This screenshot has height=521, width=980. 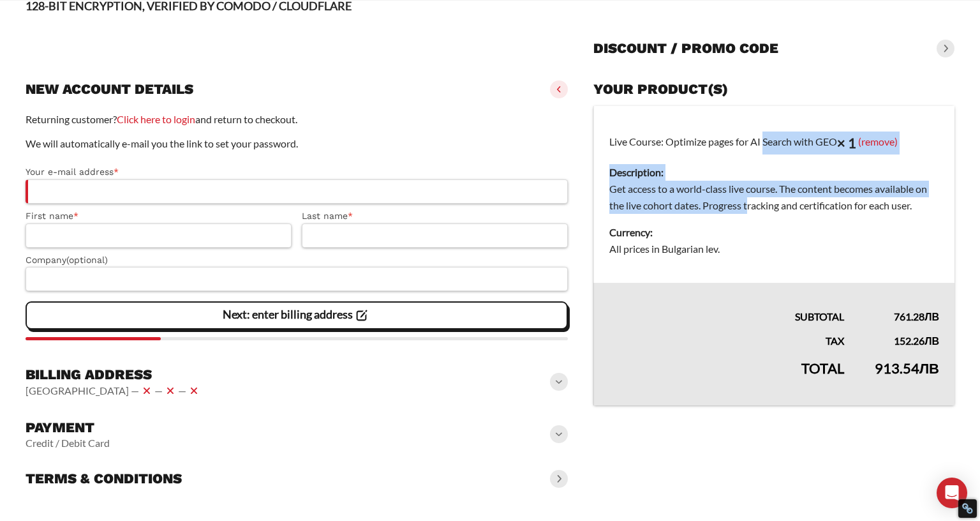 I want to click on h3: Payment, so click(x=68, y=428).